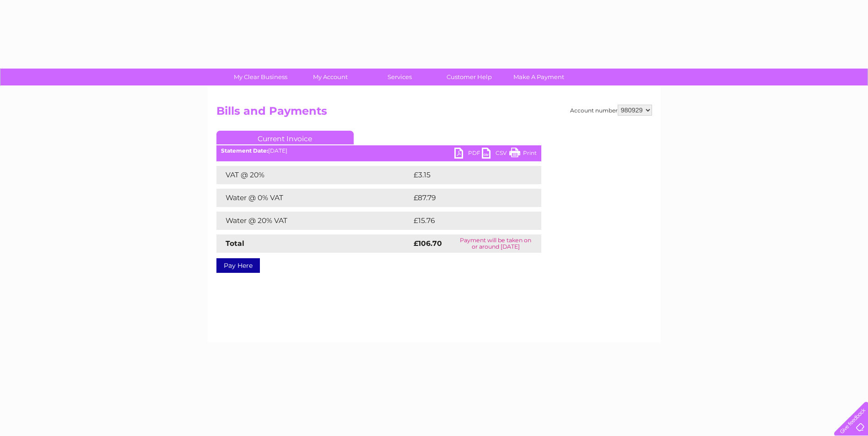 Image resolution: width=868 pixels, height=436 pixels. What do you see at coordinates (495, 154) in the screenshot?
I see `a: CSV` at bounding box center [495, 154].